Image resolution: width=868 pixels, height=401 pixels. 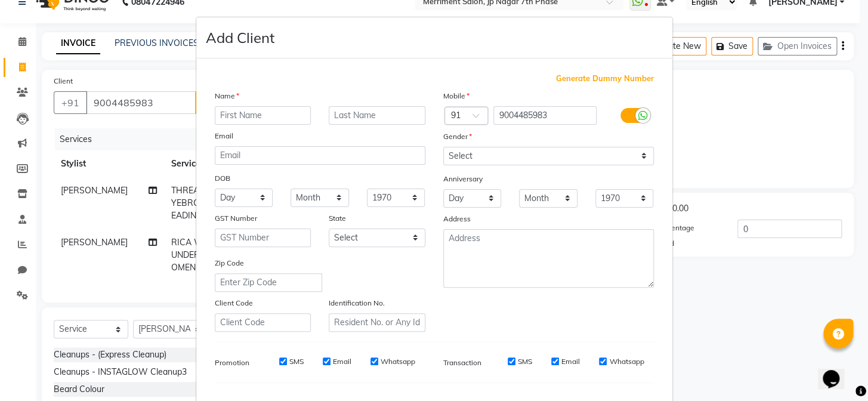 What do you see at coordinates (320, 155) in the screenshot?
I see `input: Email` at bounding box center [320, 155].